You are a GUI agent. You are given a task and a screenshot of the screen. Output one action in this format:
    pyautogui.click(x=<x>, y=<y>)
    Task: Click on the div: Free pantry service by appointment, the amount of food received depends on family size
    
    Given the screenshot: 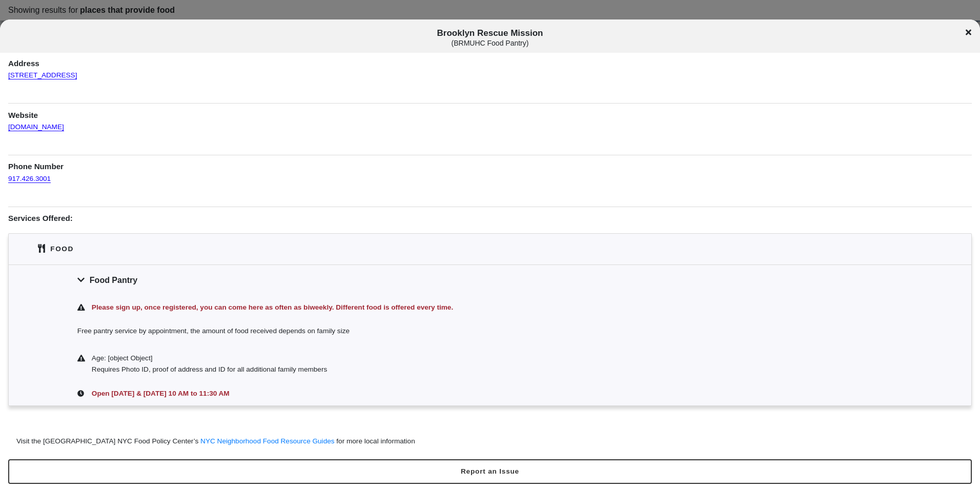 What is the action you would take?
    pyautogui.click(x=490, y=333)
    